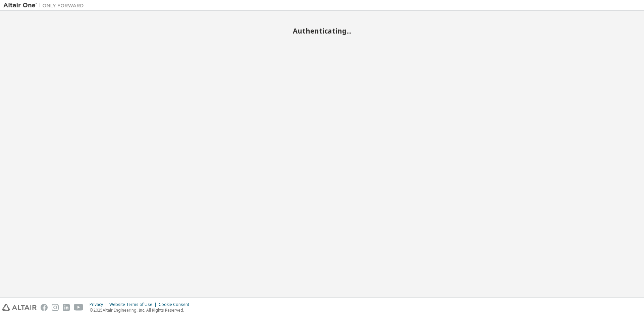  What do you see at coordinates (19, 307) in the screenshot?
I see `img: altair_logo.svg` at bounding box center [19, 307].